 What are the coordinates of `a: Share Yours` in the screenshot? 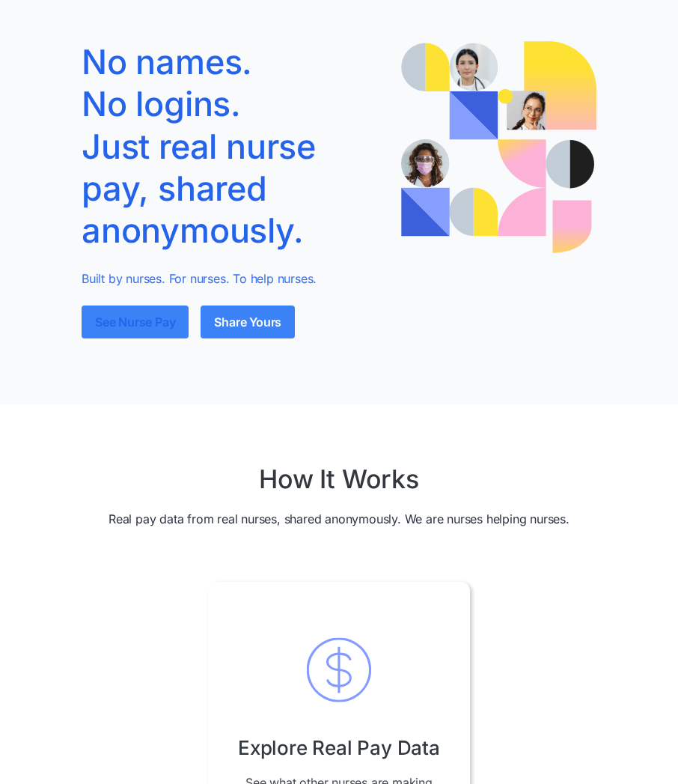 It's located at (248, 322).